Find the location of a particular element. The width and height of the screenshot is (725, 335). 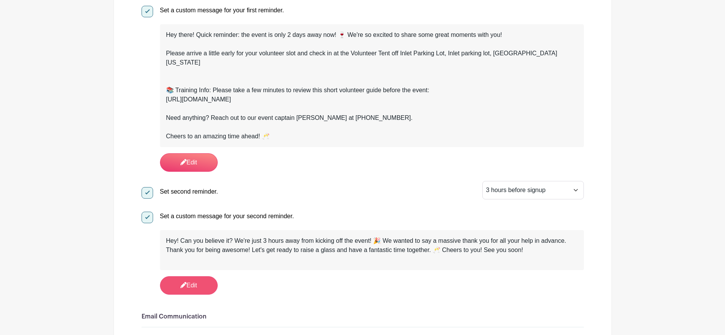

div: Set a custom message for your first reminder. is located at coordinates (222, 10).